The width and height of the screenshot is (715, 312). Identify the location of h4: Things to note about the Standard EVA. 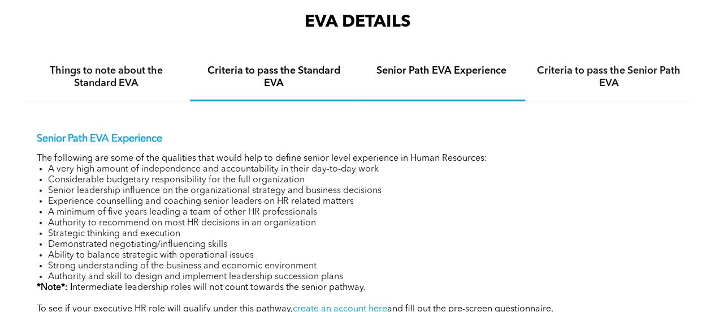
(106, 77).